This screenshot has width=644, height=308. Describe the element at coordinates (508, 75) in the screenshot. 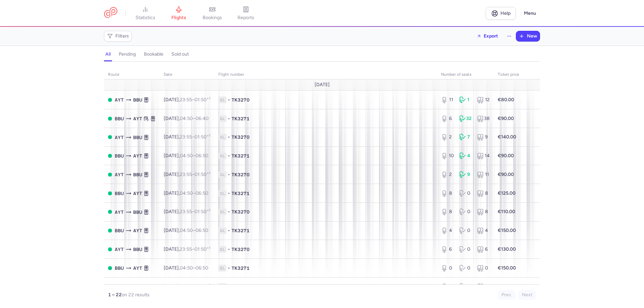

I see `th: Ticket price` at that location.